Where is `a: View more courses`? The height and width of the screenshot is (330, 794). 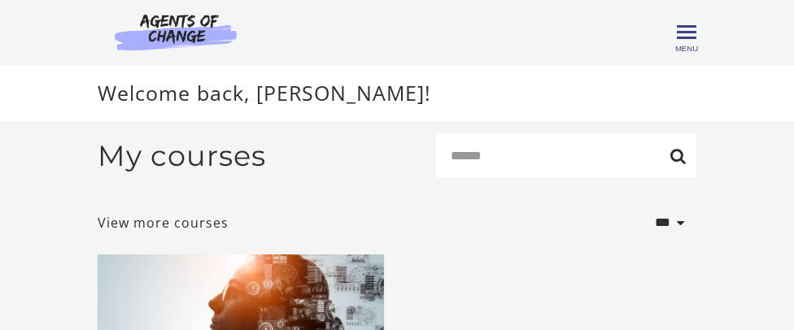 a: View more courses is located at coordinates (163, 223).